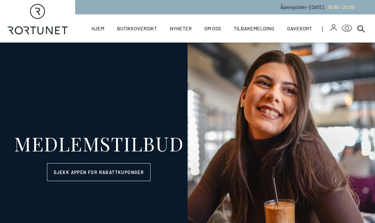  What do you see at coordinates (347, 28) in the screenshot?
I see `button: Open Accessibility Menu` at bounding box center [347, 28].